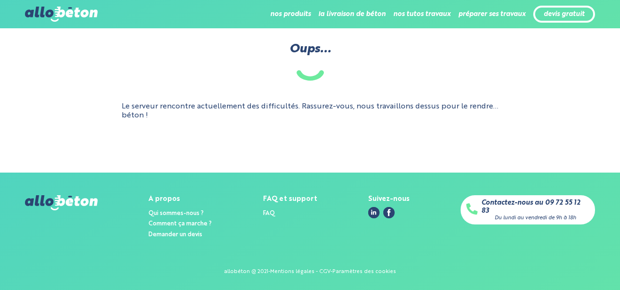  What do you see at coordinates (389, 199) in the screenshot?
I see `div: Suivez-nous` at bounding box center [389, 199].